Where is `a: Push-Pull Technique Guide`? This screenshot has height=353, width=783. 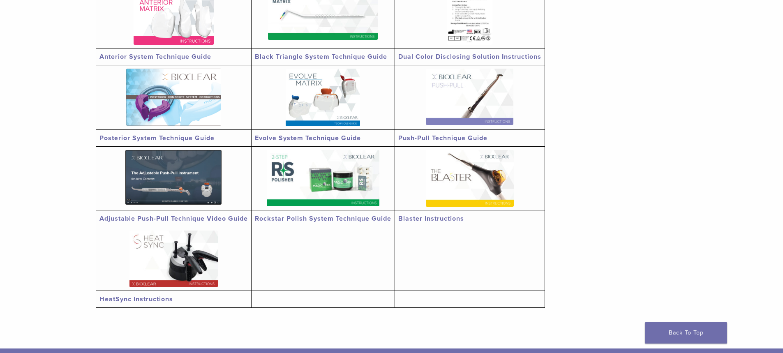 a: Push-Pull Technique Guide is located at coordinates (443, 138).